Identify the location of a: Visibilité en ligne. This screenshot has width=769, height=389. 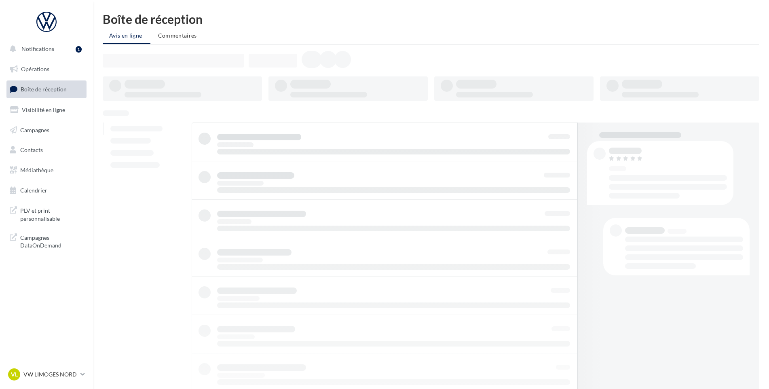
(46, 110).